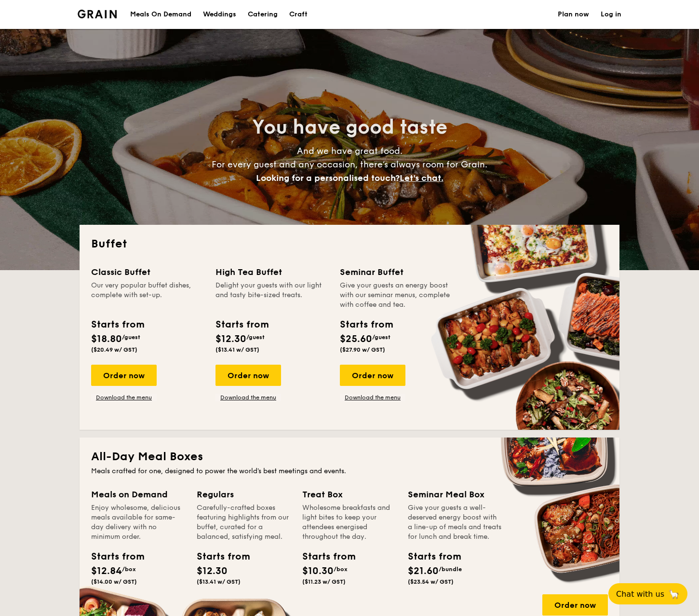  Describe the element at coordinates (324, 581) in the screenshot. I see `span: ($11.23 w/ GST)` at that location.